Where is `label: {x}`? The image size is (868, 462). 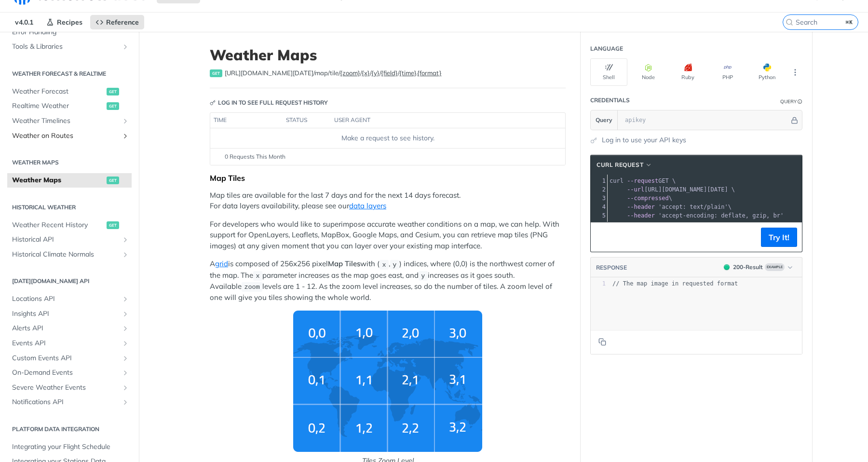
label: {x} is located at coordinates (366, 73).